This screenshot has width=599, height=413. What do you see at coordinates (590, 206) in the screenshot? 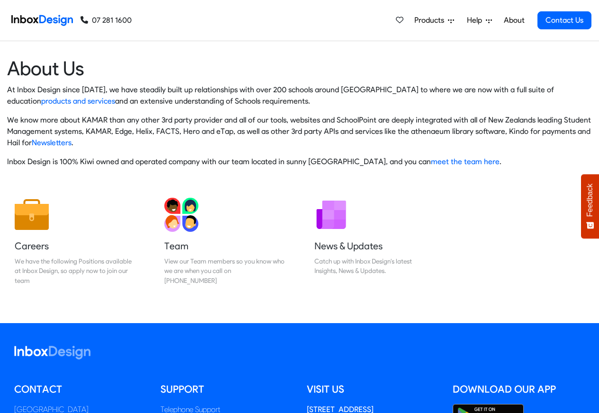
I see `button: Feedback - Show survey` at bounding box center [590, 206].